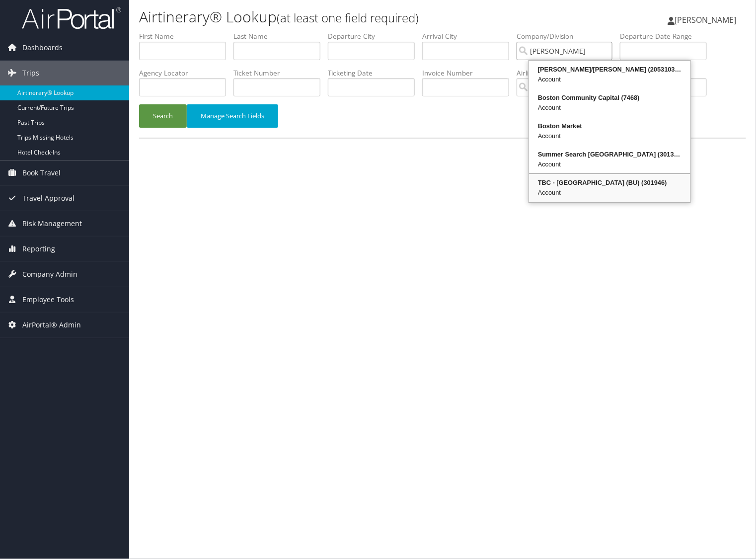  I want to click on span: AirPortal® Admin, so click(52, 325).